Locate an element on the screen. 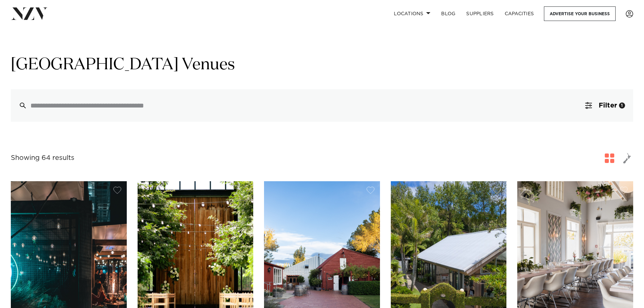 This screenshot has height=308, width=644. a: Advertise your business is located at coordinates (579, 13).